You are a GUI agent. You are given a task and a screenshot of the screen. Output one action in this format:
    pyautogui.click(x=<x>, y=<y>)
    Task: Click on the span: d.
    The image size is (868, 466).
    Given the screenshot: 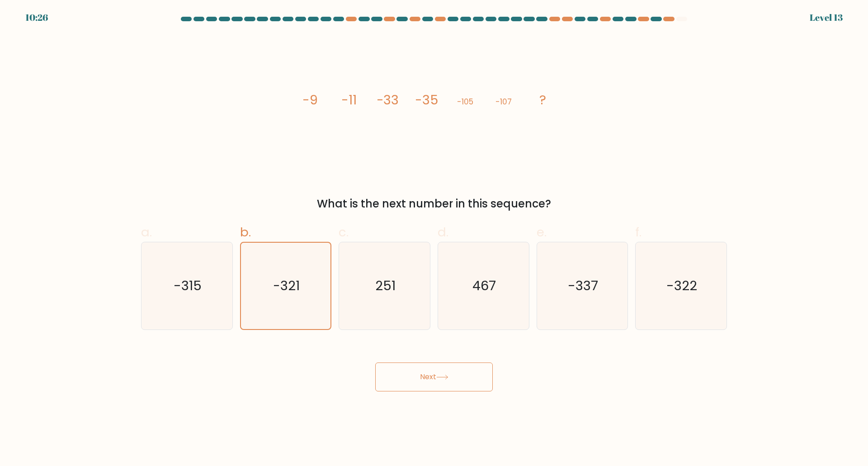 What is the action you would take?
    pyautogui.click(x=443, y=232)
    